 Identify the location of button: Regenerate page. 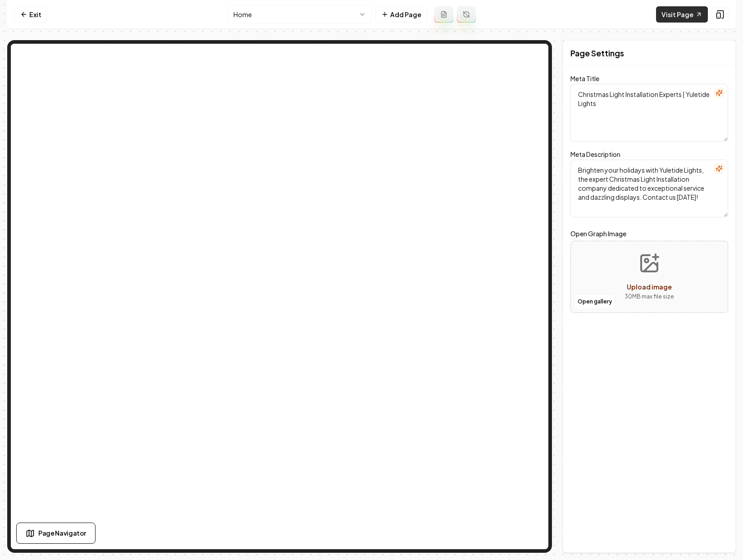
(467, 14).